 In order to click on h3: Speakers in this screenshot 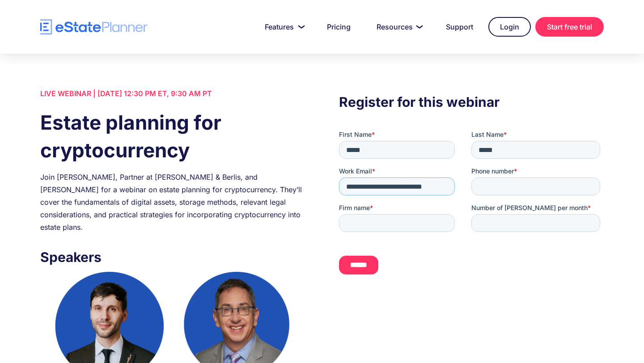, I will do `click(173, 258)`.